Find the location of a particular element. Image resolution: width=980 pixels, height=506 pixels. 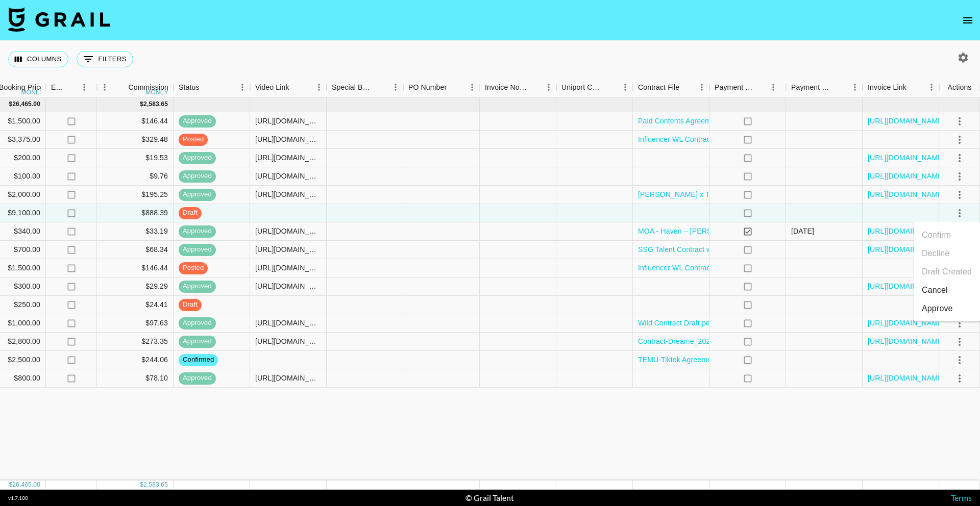

div: v 1.7.100 is located at coordinates (18, 497).